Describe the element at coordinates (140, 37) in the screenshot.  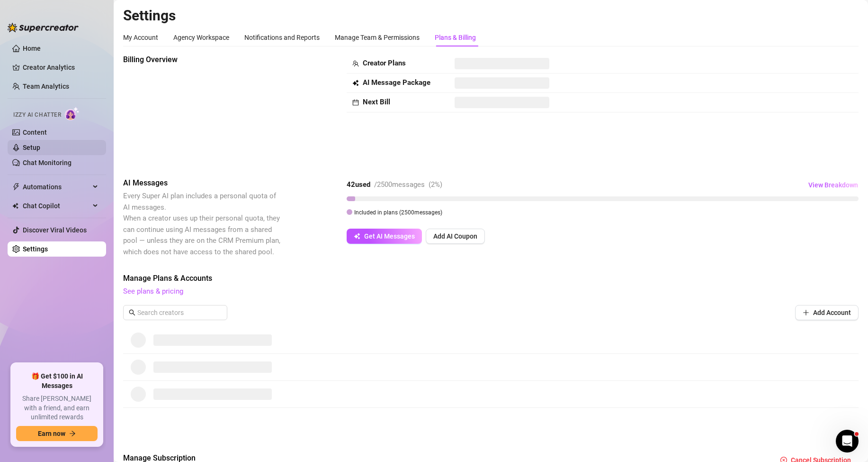
I see `div: My Account` at that location.